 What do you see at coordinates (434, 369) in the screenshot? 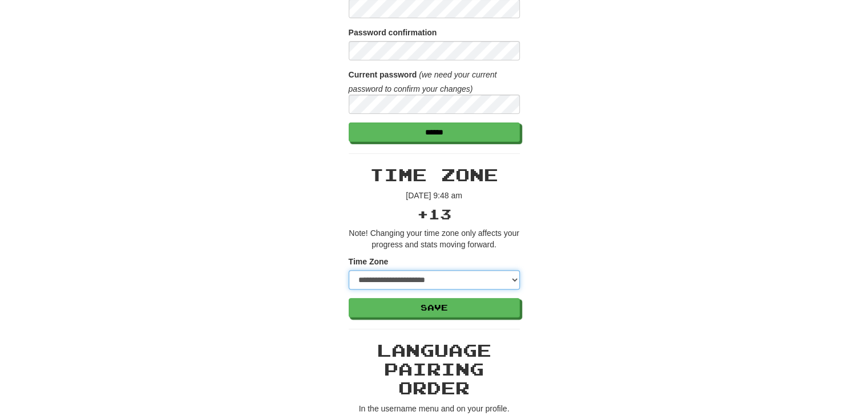
I see `h2: Language Pairing Order` at bounding box center [434, 369].